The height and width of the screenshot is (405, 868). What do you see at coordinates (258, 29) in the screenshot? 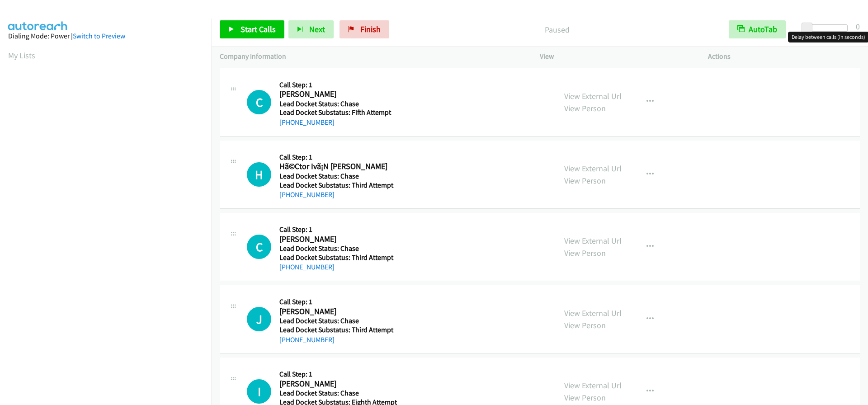
I see `span: Start Calls` at bounding box center [258, 29].